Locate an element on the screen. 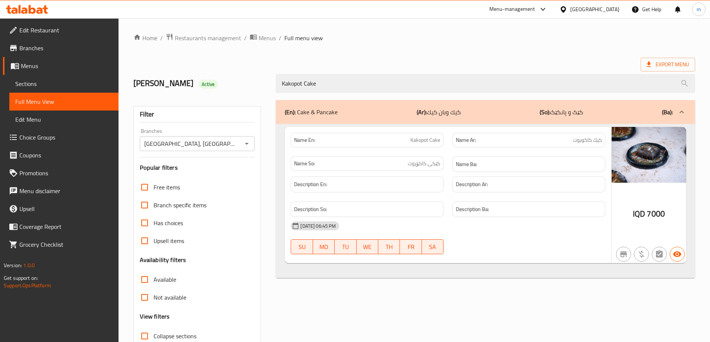  p: كيك وبان كيك is located at coordinates (439, 112).